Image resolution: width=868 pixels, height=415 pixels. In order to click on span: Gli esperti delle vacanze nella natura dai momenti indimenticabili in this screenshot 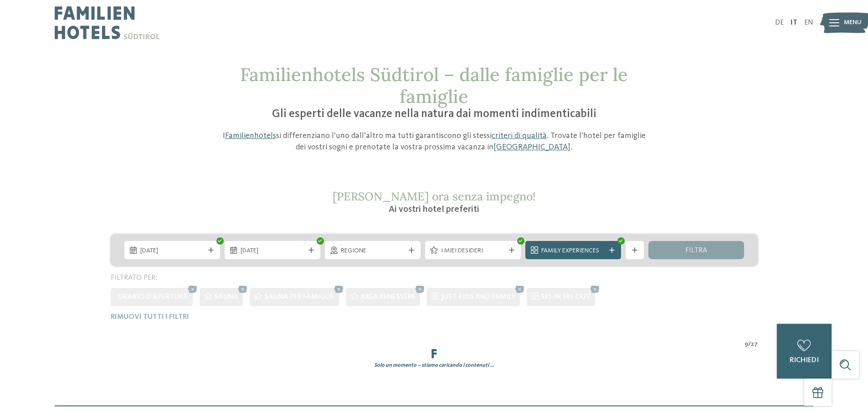, I will do `click(434, 113)`.